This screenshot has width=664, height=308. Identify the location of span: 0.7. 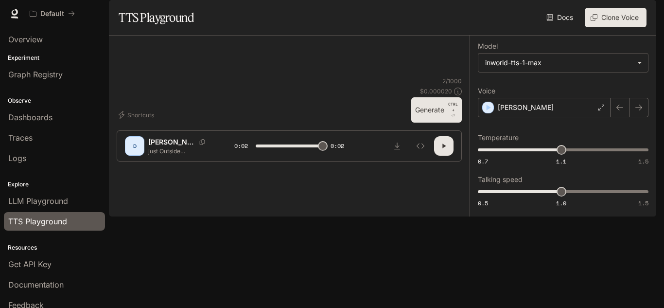
(483, 161).